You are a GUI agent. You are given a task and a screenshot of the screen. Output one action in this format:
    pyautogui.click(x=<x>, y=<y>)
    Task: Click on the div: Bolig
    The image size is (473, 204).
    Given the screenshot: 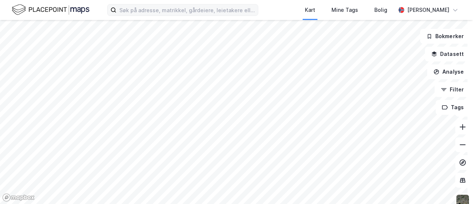 What is the action you would take?
    pyautogui.click(x=381, y=10)
    